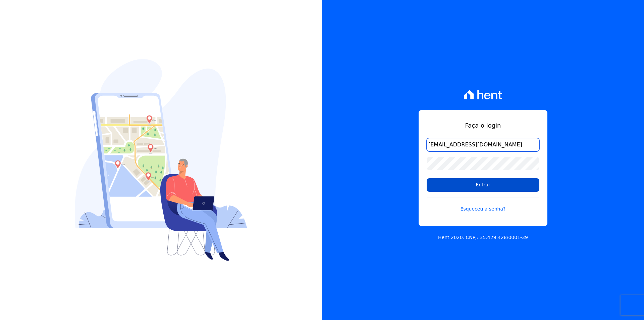 This screenshot has width=644, height=320. What do you see at coordinates (161, 160) in the screenshot?
I see `img: Login` at bounding box center [161, 160].